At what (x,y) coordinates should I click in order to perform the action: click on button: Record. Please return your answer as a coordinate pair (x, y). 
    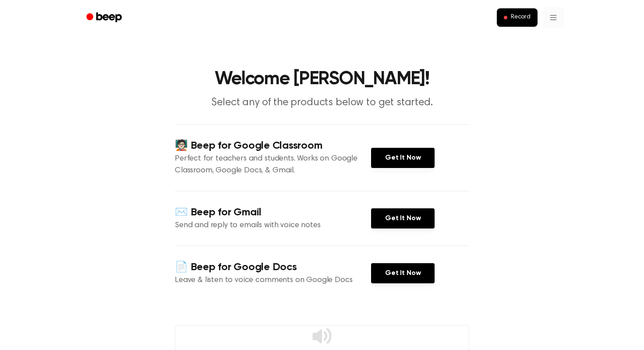
    Looking at the image, I should click on (517, 17).